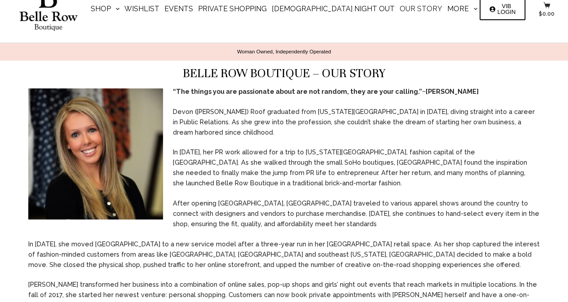 The width and height of the screenshot is (568, 302). Describe the element at coordinates (284, 52) in the screenshot. I see `p: Woman Owned, Independently Operated` at that location.